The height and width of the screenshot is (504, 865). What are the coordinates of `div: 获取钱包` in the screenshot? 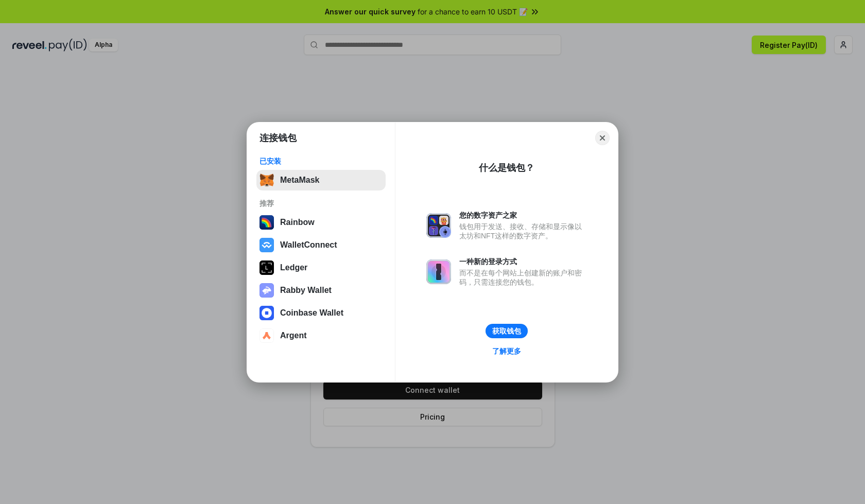 It's located at (506, 331).